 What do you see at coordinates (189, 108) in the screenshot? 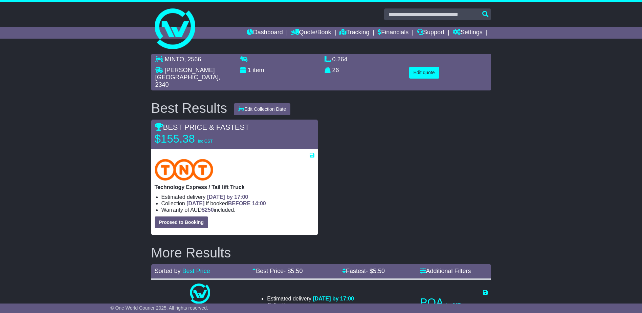
I see `div: Best Results` at bounding box center [189, 108].